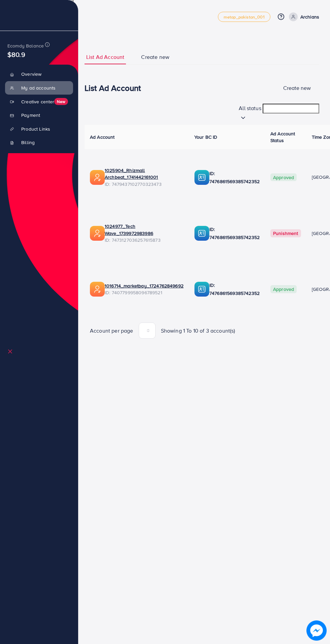 Image resolution: width=330 pixels, height=644 pixels. What do you see at coordinates (303, 17) in the screenshot?
I see `a: Archians` at bounding box center [303, 17].